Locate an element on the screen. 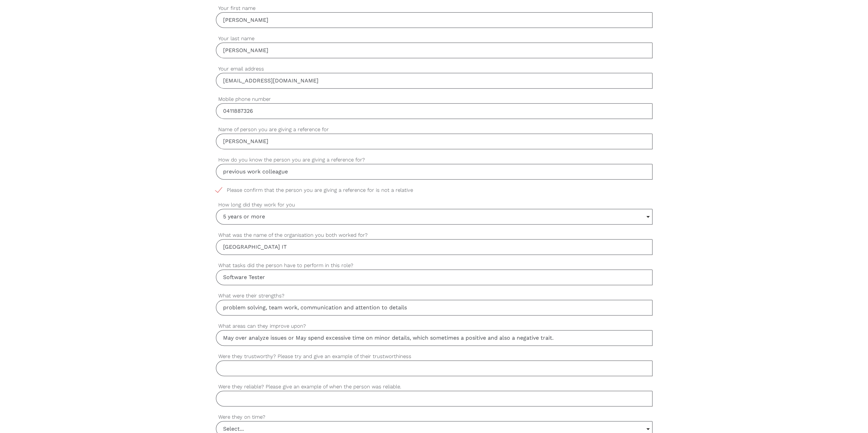 This screenshot has height=433, width=868. label: Were they on time? is located at coordinates (434, 417).